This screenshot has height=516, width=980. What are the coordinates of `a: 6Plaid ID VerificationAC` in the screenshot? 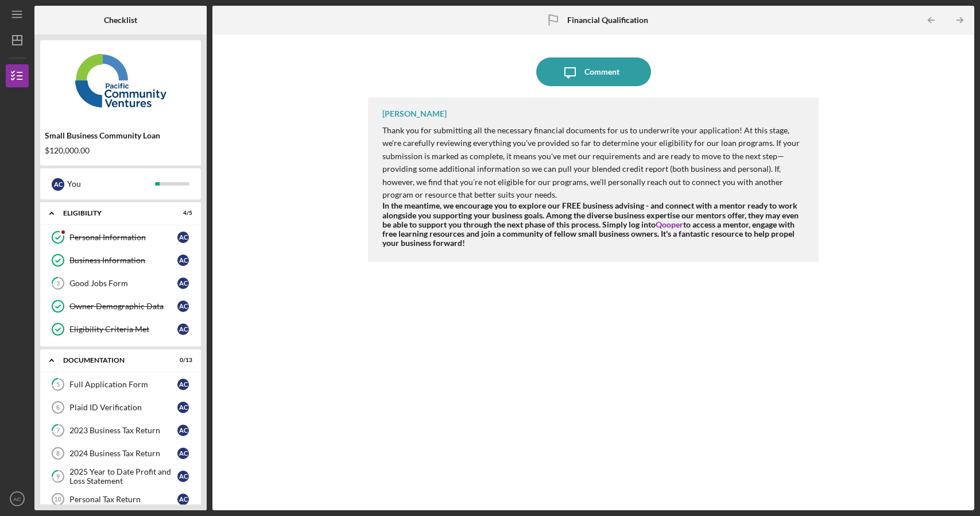 It's located at (121, 408).